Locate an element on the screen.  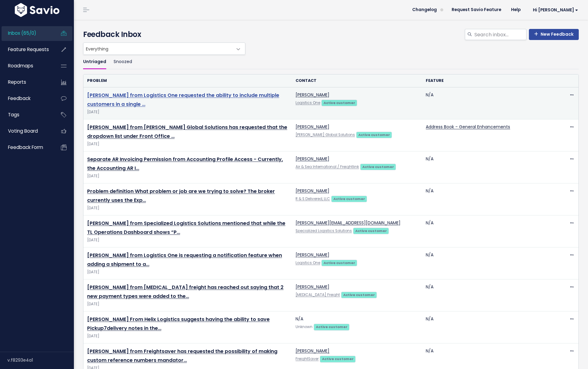
h4: Feedback Inbox is located at coordinates (331, 34).